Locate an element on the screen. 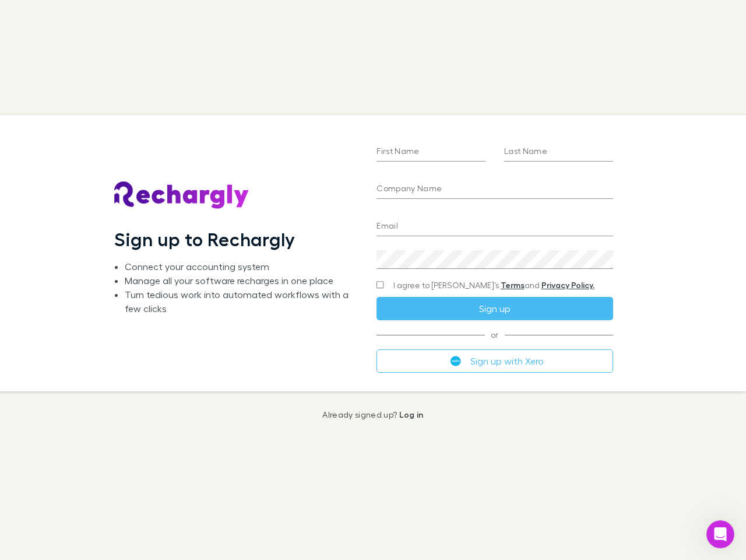 The height and width of the screenshot is (560, 746). span: or is located at coordinates (494, 334).